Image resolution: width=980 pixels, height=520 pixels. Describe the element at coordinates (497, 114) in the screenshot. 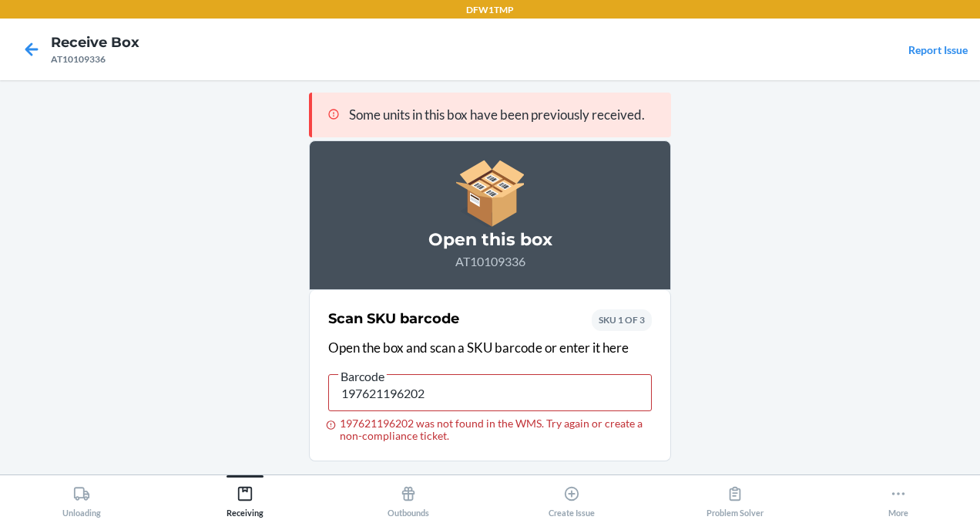

I see `span: Some units in this box have been previously received.` at that location.